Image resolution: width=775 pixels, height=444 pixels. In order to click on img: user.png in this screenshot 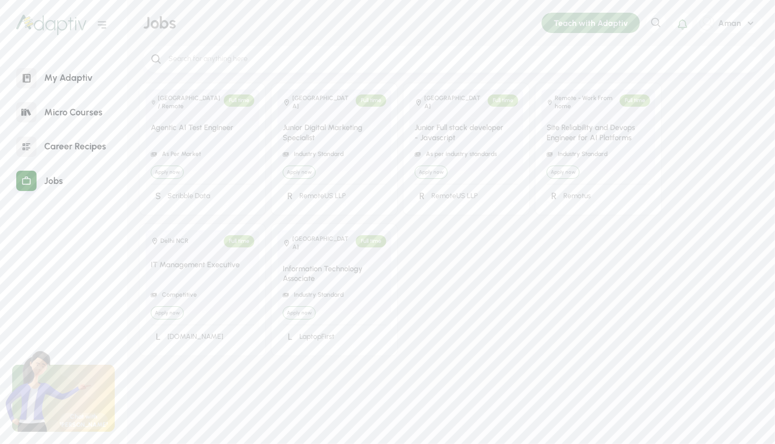, I will do `click(707, 23)`.